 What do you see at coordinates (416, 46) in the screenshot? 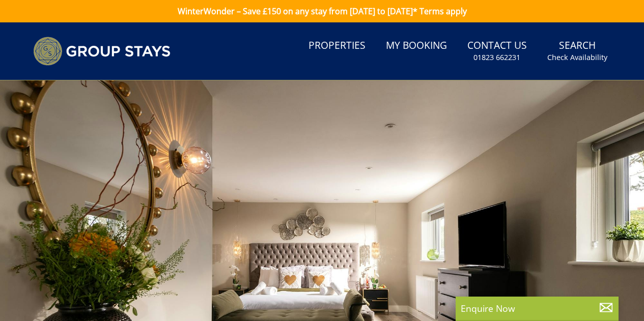
I see `a: My Booking` at bounding box center [416, 46].